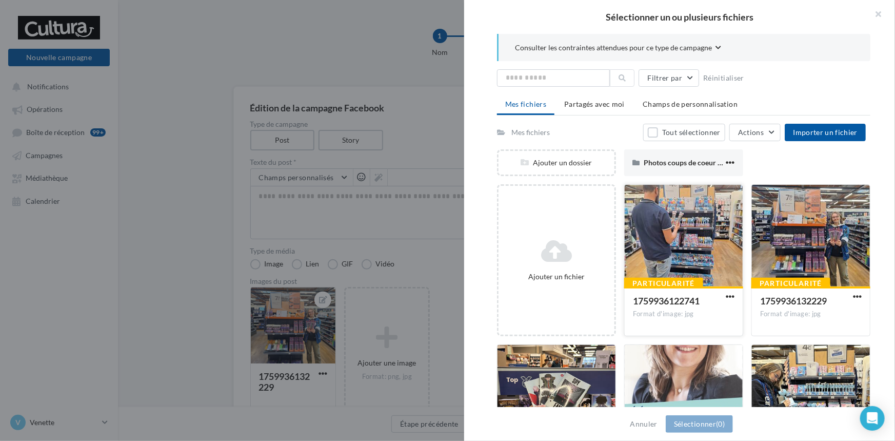 The height and width of the screenshot is (441, 895). What do you see at coordinates (595, 104) in the screenshot?
I see `span: Partagés avec moi` at bounding box center [595, 104].